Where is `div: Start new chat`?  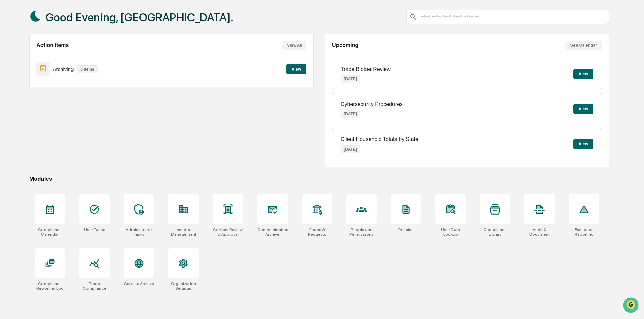 div: Start new chat is located at coordinates (67, 55).